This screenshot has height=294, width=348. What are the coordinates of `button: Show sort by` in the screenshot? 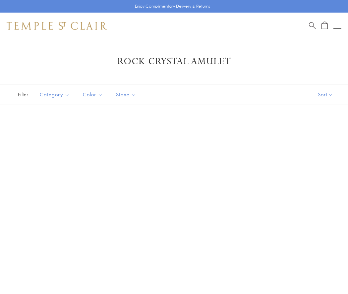 It's located at (326, 95).